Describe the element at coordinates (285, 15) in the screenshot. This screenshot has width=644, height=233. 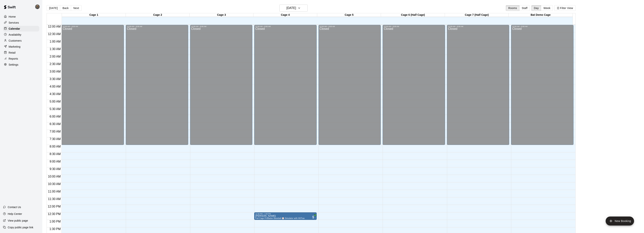
I see `div: Cage 4` at that location.